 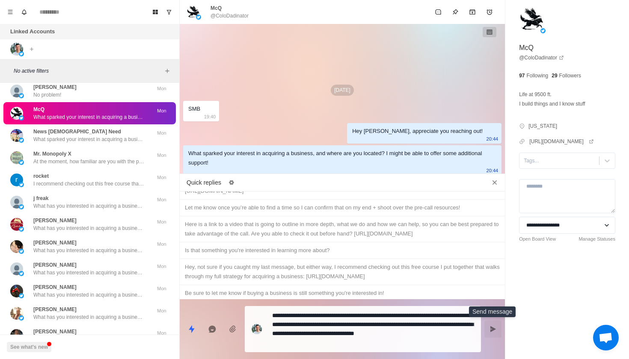 I want to click on a: Manage Statuses, so click(x=597, y=239).